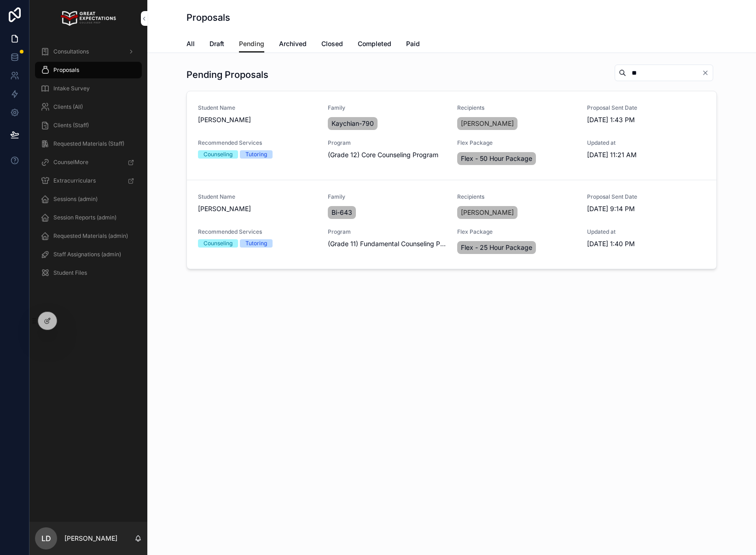  I want to click on img: App logo, so click(88, 19).